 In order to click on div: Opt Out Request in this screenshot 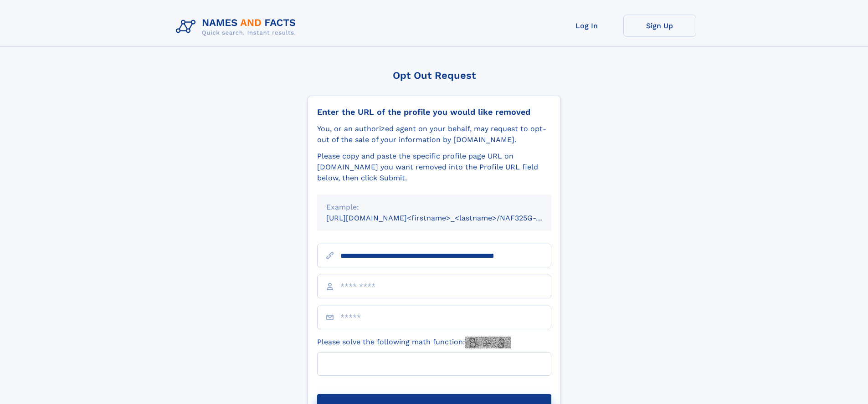, I will do `click(434, 75)`.